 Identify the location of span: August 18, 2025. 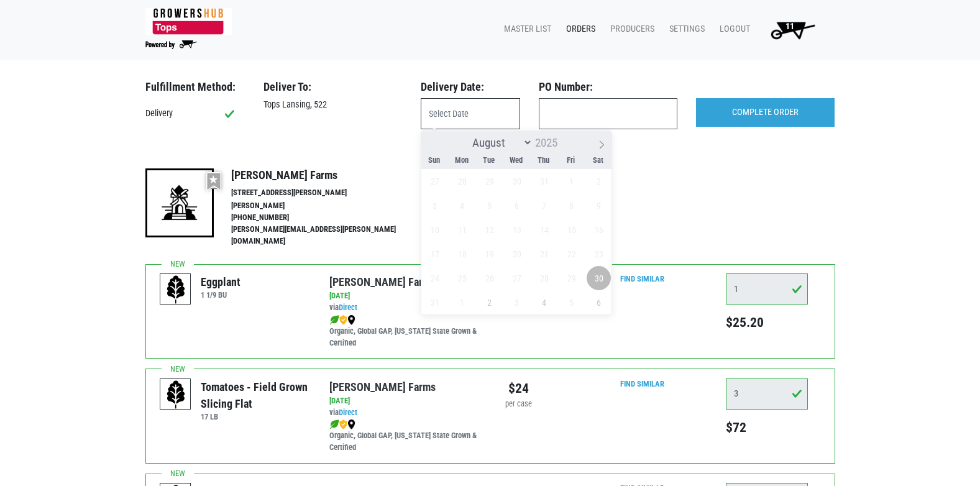
(461, 253).